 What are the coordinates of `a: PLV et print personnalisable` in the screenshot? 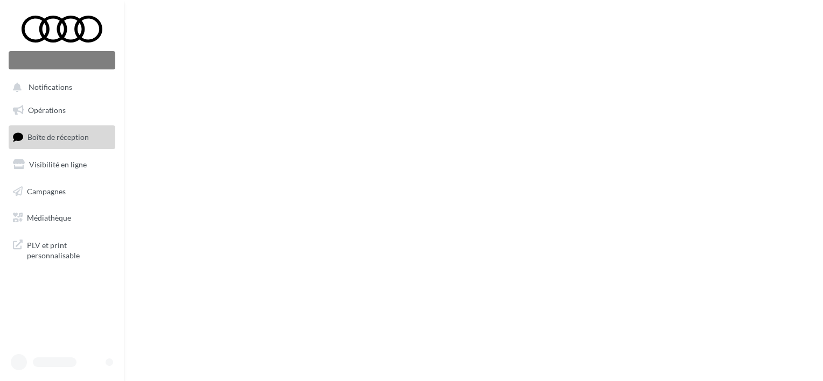 It's located at (62, 249).